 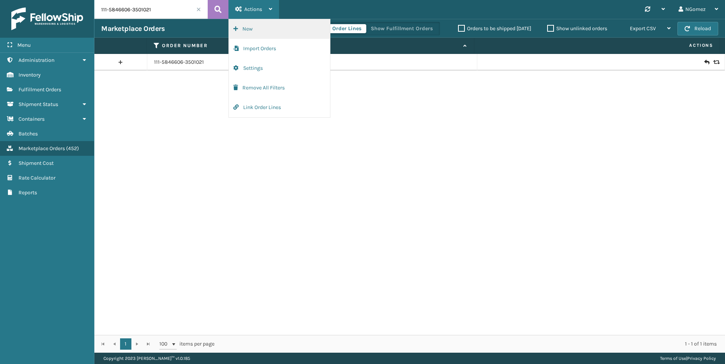 What do you see at coordinates (187, 344) in the screenshot?
I see `span: items per page` at bounding box center [187, 344].